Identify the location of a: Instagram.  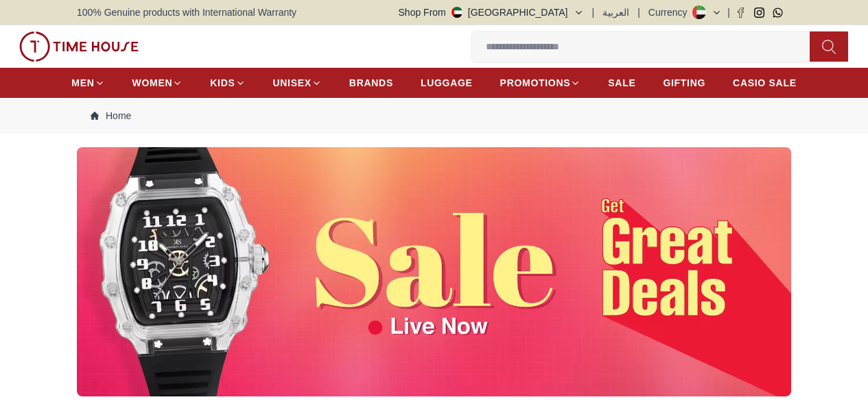
(759, 12).